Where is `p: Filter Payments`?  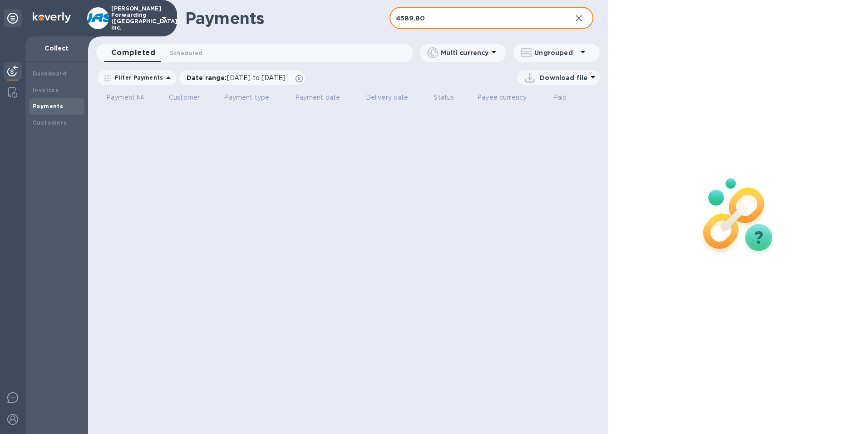 p: Filter Payments is located at coordinates (137, 77).